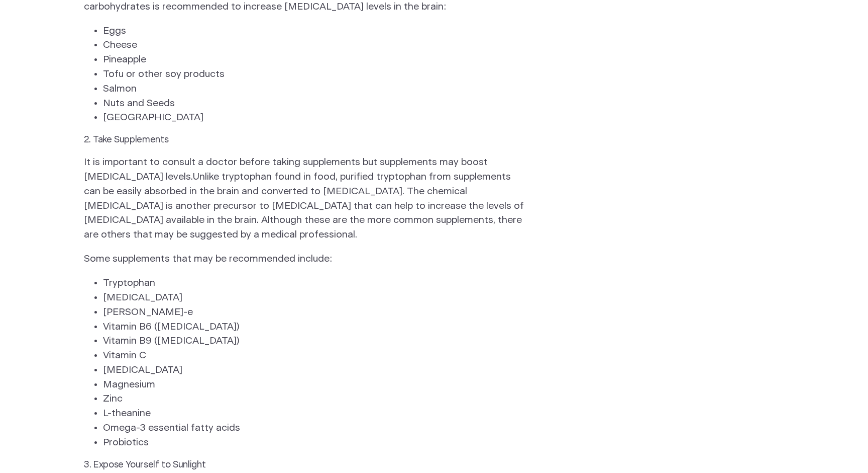  Describe the element at coordinates (306, 413) in the screenshot. I see `li: L-theanine` at that location.